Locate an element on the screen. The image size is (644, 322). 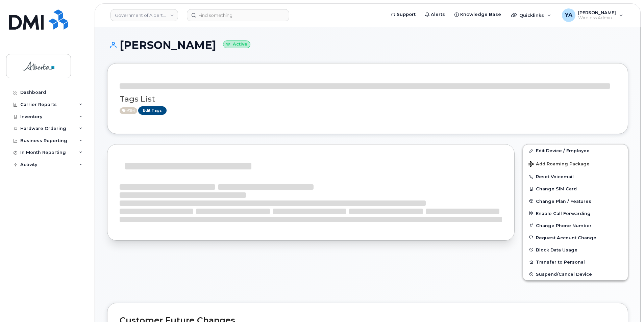
button: Add Roaming Package is located at coordinates (575, 163).